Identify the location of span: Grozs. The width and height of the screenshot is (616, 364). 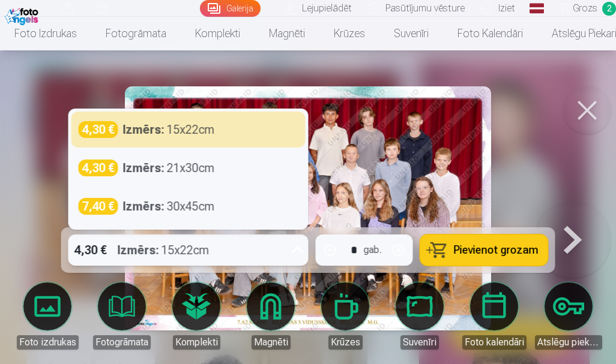
(584, 8).